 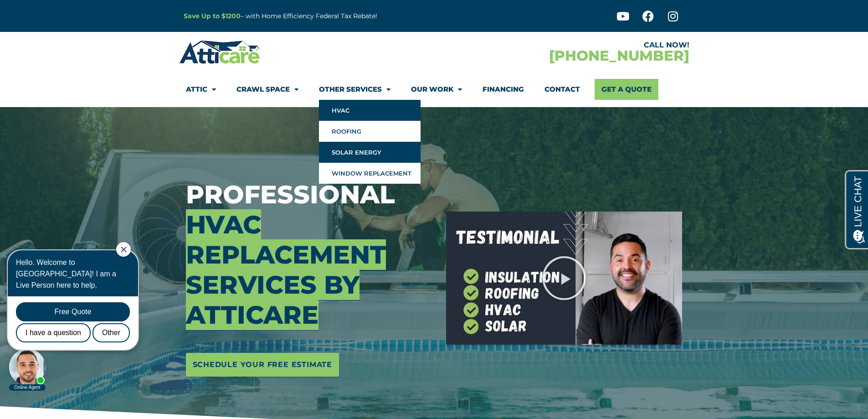 What do you see at coordinates (503, 90) in the screenshot?
I see `a: Financing` at bounding box center [503, 90].